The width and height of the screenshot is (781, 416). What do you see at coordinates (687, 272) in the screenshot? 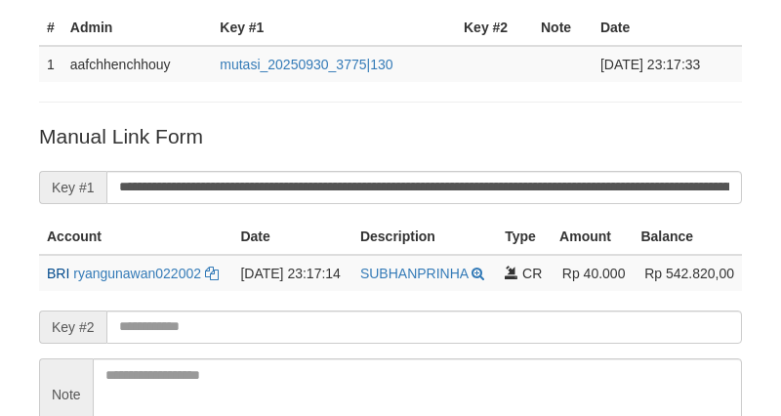
I see `td: Rp 542.820,00` at bounding box center [687, 272].